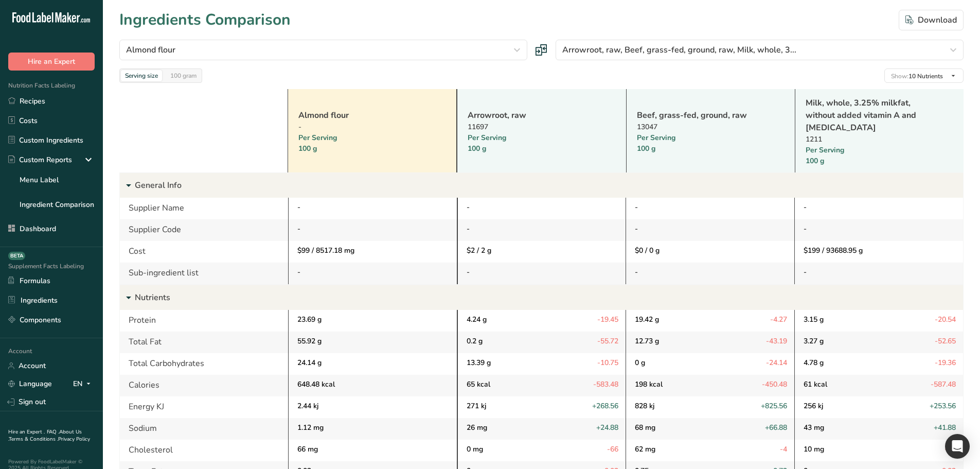 This screenshot has width=980, height=469. Describe the element at coordinates (541, 407) in the screenshot. I see `div: 271 kj` at that location.